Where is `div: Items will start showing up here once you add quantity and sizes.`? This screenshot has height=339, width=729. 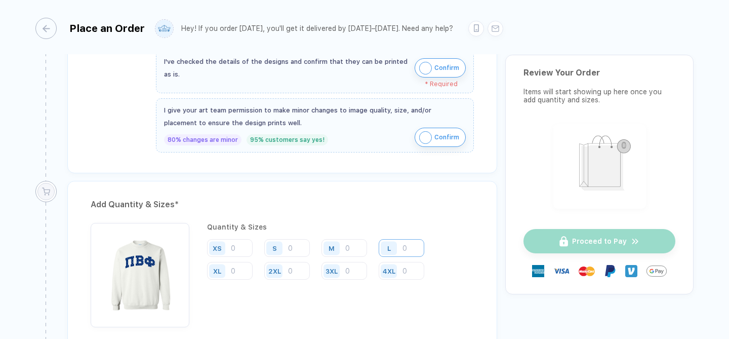
div: Items will start showing up here once you add quantity and sizes. is located at coordinates (599, 96).